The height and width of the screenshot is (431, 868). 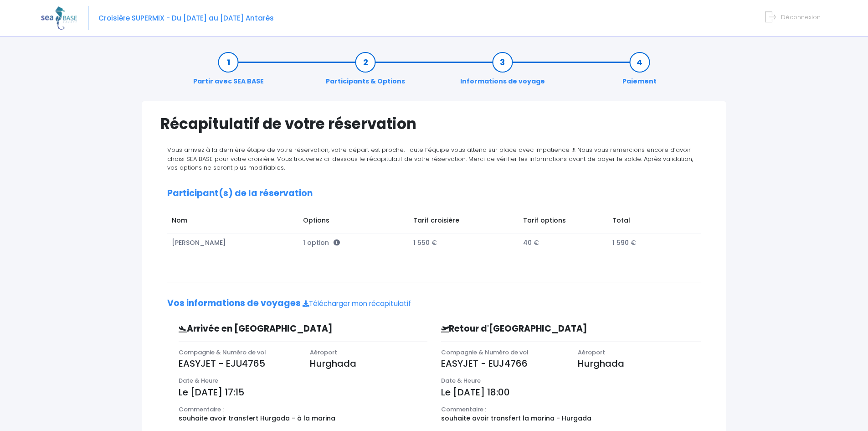 What do you see at coordinates (571, 418) in the screenshot?
I see `p: souhaite avoir transfert la marina - Hurgada` at bounding box center [571, 418].